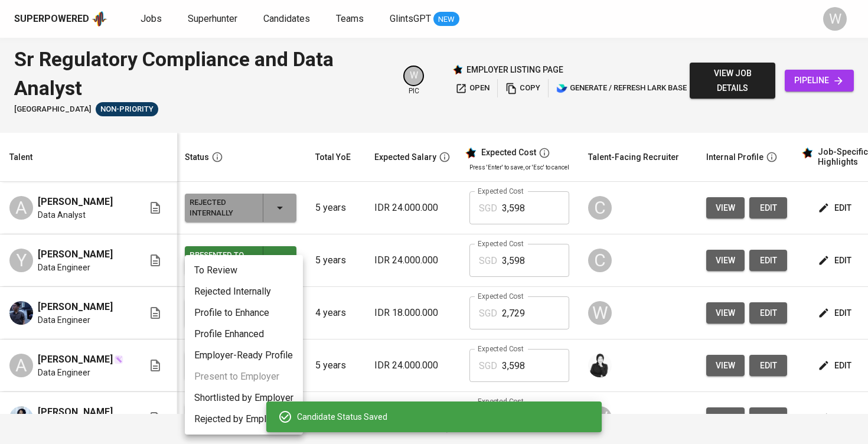  Describe the element at coordinates (244, 355) in the screenshot. I see `li: Employer-Ready Profile` at that location.